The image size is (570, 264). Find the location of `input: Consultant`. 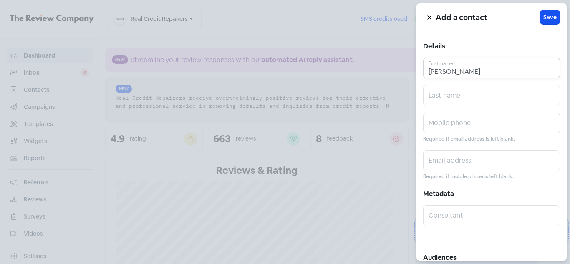

input: Consultant is located at coordinates (492, 216).